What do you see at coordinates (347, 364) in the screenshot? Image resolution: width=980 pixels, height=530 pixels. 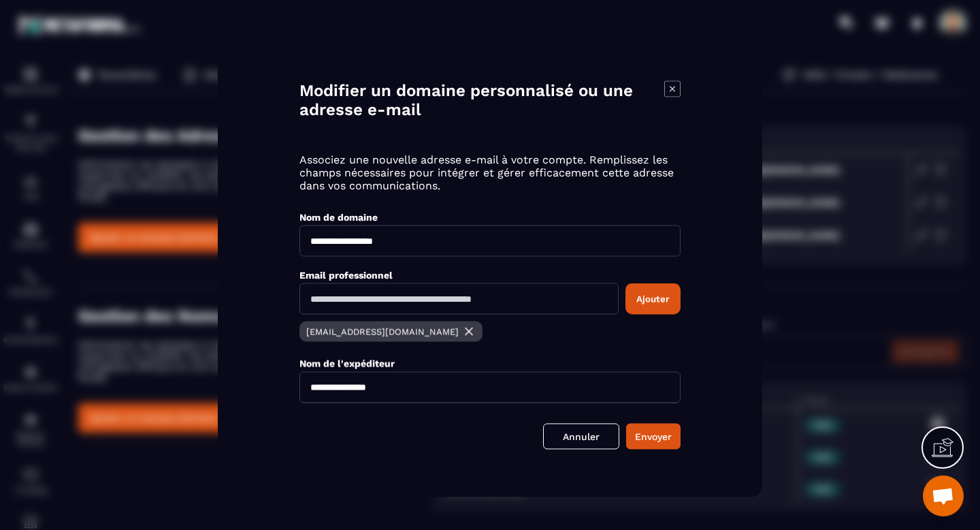 I see `label: Nom de l'expéditeur` at bounding box center [347, 364].